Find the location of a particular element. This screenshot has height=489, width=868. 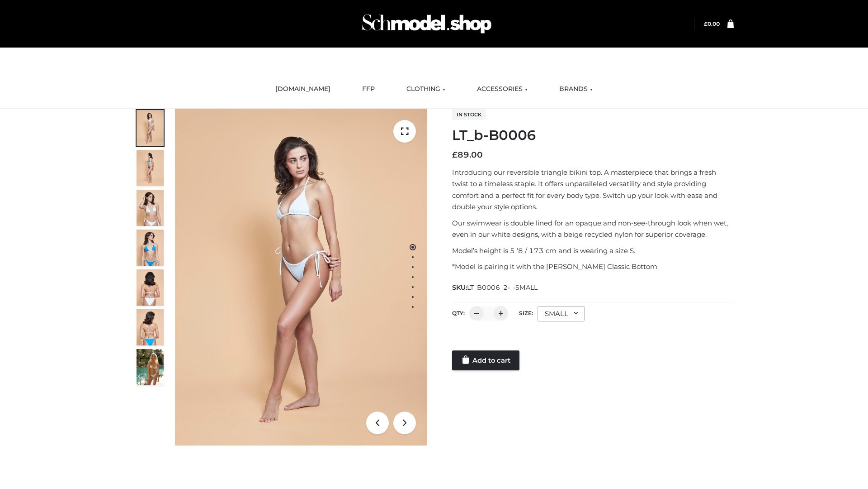

span: LT_B0006_2-_-SMALL is located at coordinates (502, 287).